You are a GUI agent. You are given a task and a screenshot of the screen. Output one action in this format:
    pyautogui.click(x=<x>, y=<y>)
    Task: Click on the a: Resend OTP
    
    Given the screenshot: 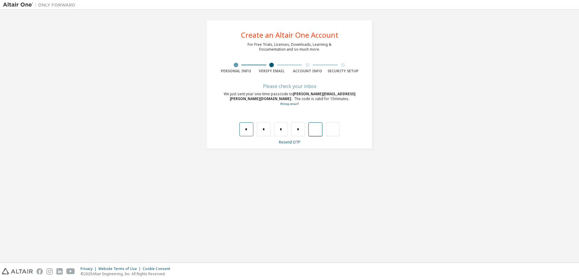 What is the action you would take?
    pyautogui.click(x=290, y=142)
    